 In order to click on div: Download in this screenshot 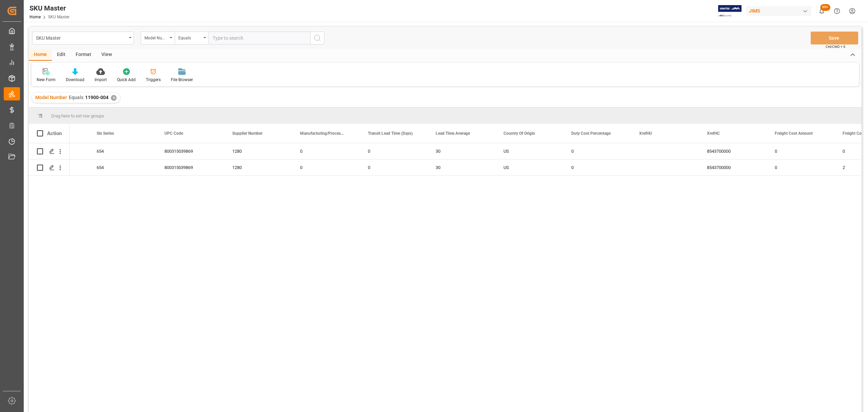, I will do `click(75, 80)`.